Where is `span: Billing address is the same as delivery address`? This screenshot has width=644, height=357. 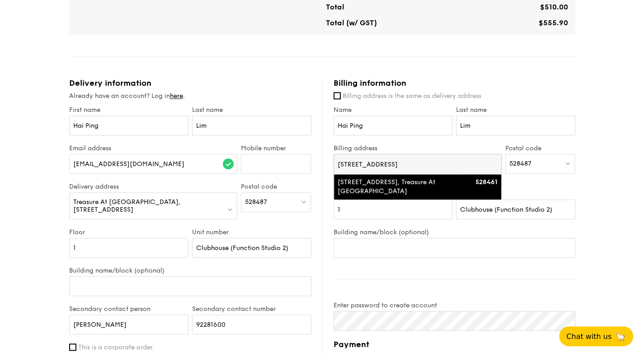 span: Billing address is the same as delivery address is located at coordinates (411, 96).